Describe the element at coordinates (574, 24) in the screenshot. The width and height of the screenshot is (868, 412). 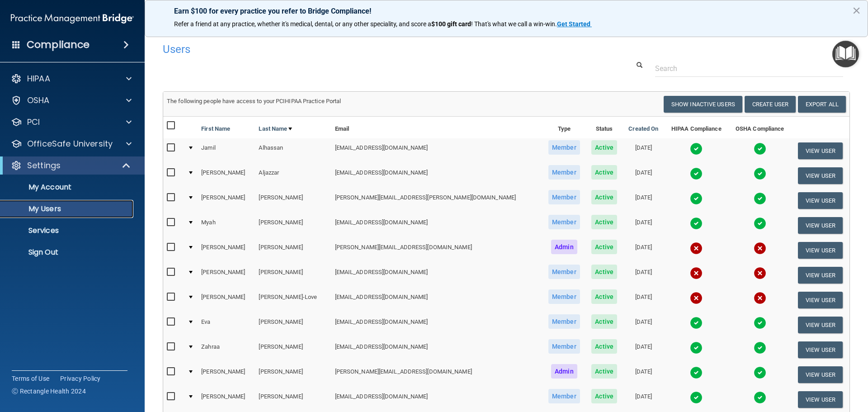
I see `a: Get Started` at that location.